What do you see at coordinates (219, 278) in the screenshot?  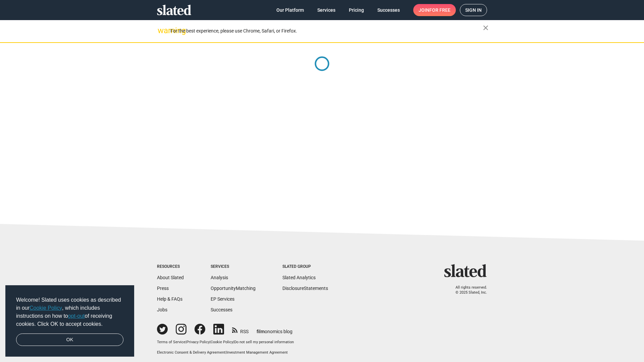 I see `a: Analysis` at bounding box center [219, 278].